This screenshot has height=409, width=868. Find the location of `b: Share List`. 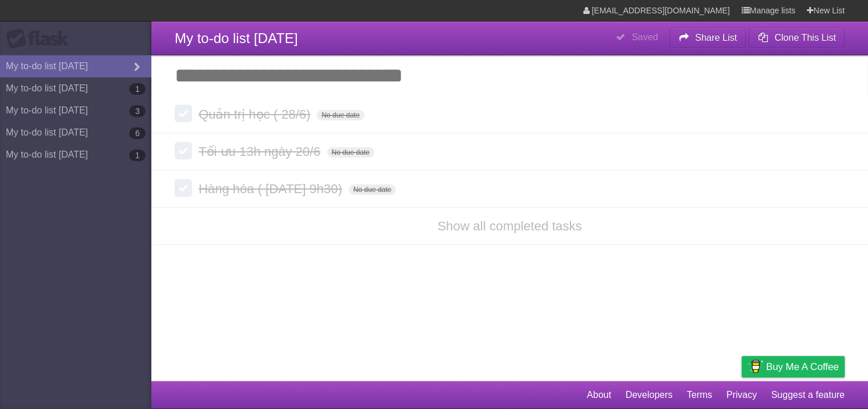

b: Share List is located at coordinates (716, 37).